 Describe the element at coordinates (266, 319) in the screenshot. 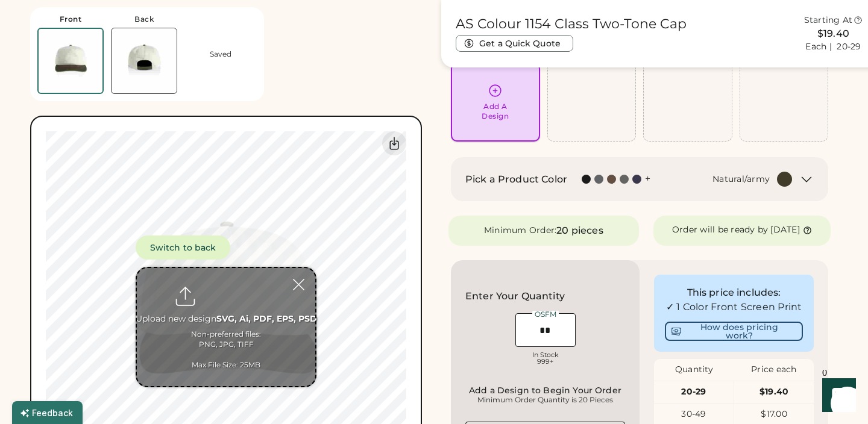

I see `strong: SVG, Ai, PDF, EPS, PSD` at that location.